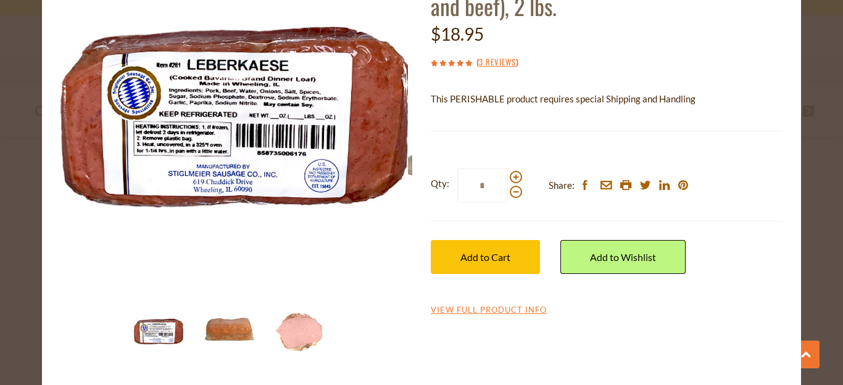 This screenshot has height=385, width=843. I want to click on p: This PERISHABLE product requires special Shipping and Handling, so click(606, 99).